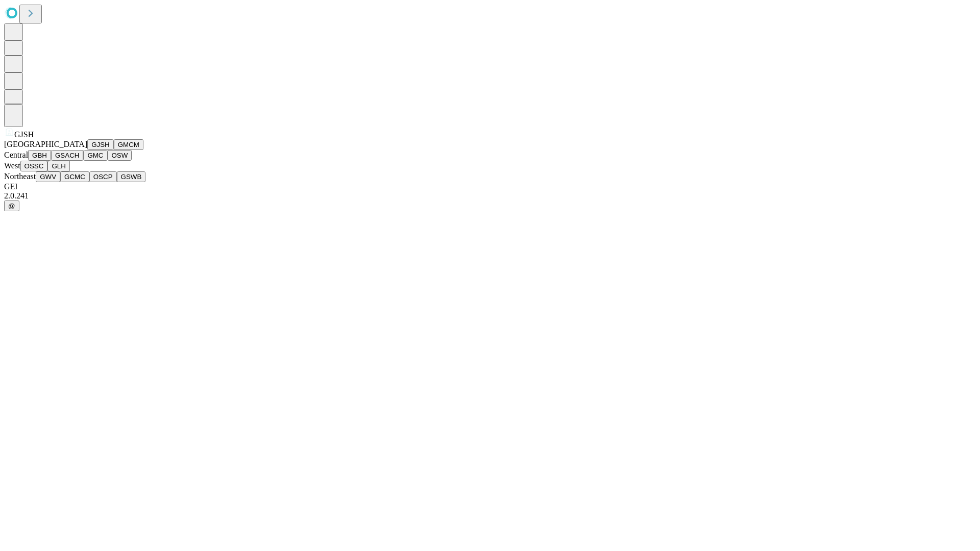  Describe the element at coordinates (490, 187) in the screenshot. I see `div: GEI` at that location.